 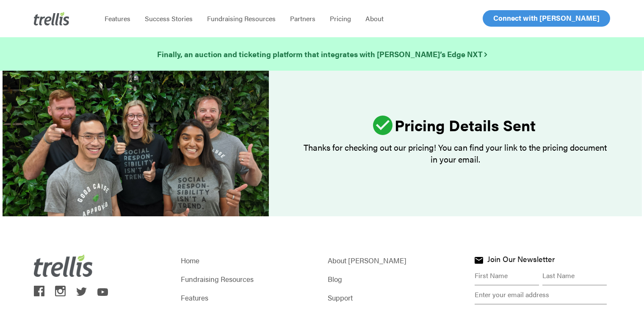 What do you see at coordinates (340, 19) in the screenshot?
I see `a: Pricing` at bounding box center [340, 19].